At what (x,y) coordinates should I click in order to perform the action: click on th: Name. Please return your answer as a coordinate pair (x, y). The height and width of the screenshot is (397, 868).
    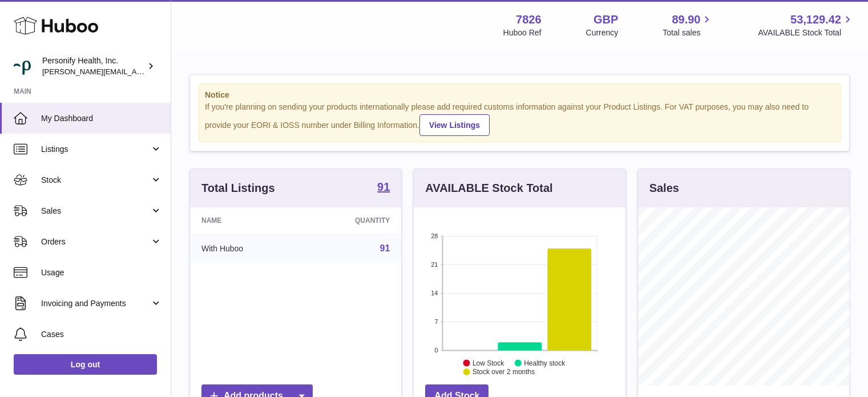
    Looking at the image, I should click on (245, 220).